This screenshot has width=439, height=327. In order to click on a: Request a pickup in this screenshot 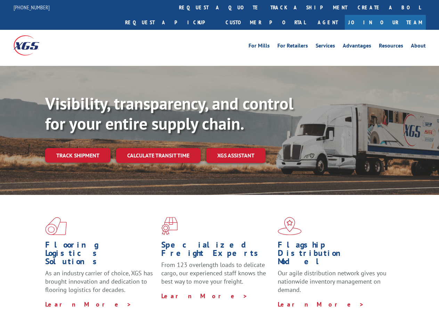, I will do `click(170, 22)`.